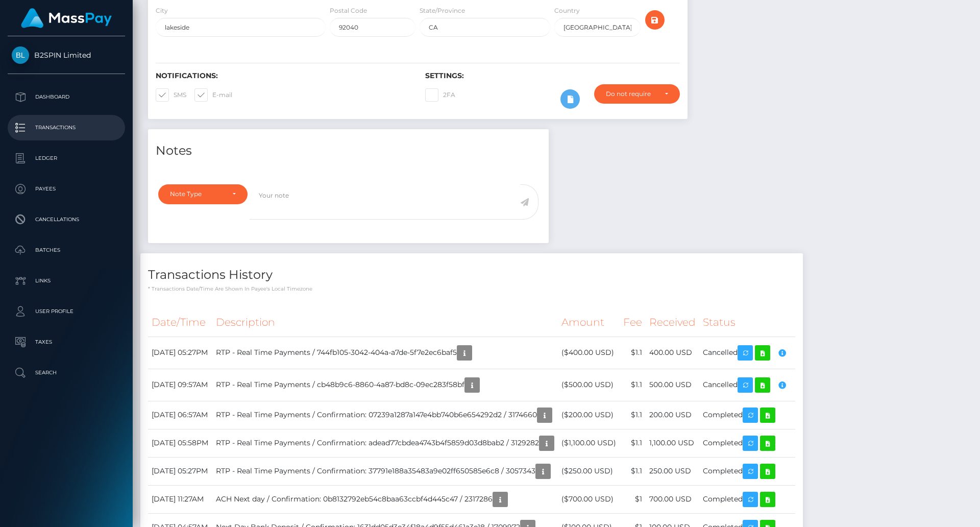 The width and height of the screenshot is (980, 527). Describe the element at coordinates (472, 288) in the screenshot. I see `p: * Transactions date/time are shown in payee's local timezone` at that location.